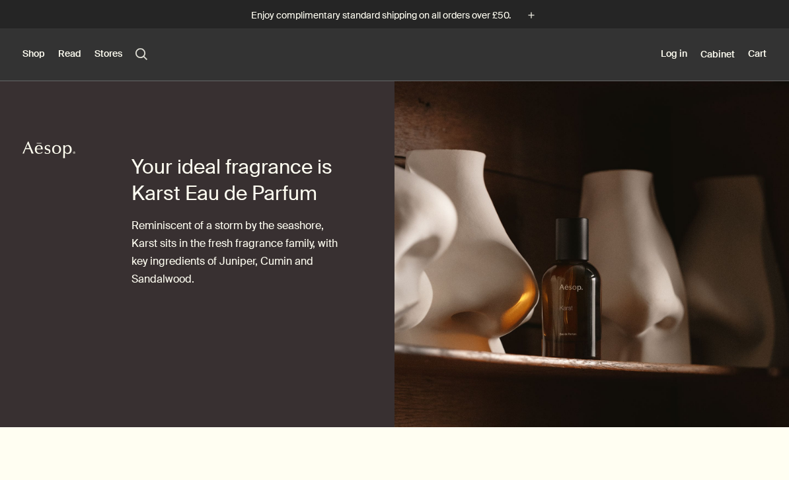  Describe the element at coordinates (757, 54) in the screenshot. I see `button: Cart` at that location.